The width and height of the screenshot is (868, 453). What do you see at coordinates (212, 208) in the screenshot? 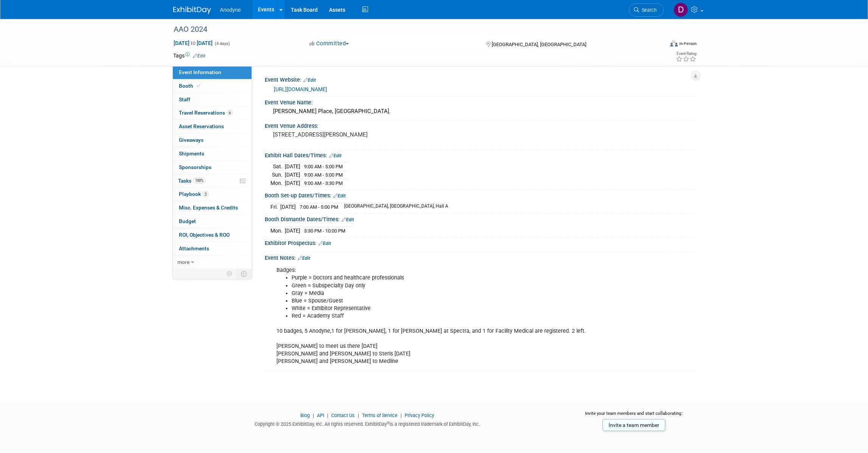
I see `a: Misc. Expenses & Credits` at bounding box center [212, 208].